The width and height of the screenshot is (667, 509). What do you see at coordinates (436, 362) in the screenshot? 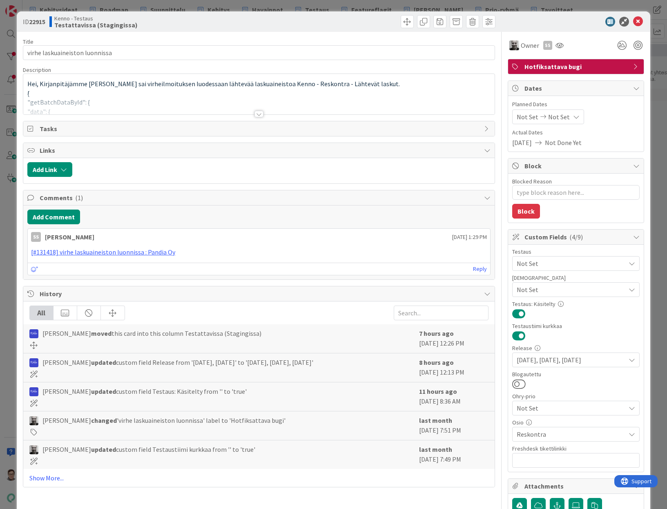
I see `b: 8 hours ago` at bounding box center [436, 362].